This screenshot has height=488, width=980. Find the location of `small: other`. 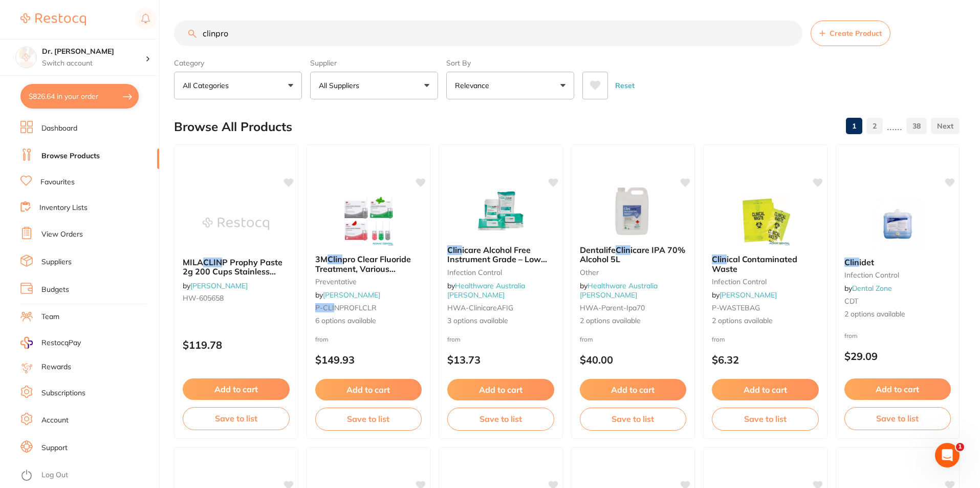

small: other is located at coordinates (633, 272).